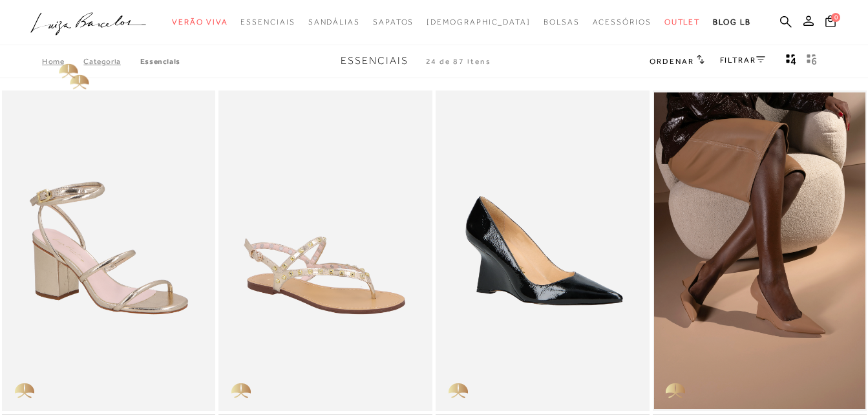 This screenshot has height=415, width=868. Describe the element at coordinates (543, 250) in the screenshot. I see `a: SCARPIN ANABELA VERNIZ PRETO SCARPIN ANABELA VERNIZ PRETO` at that location.